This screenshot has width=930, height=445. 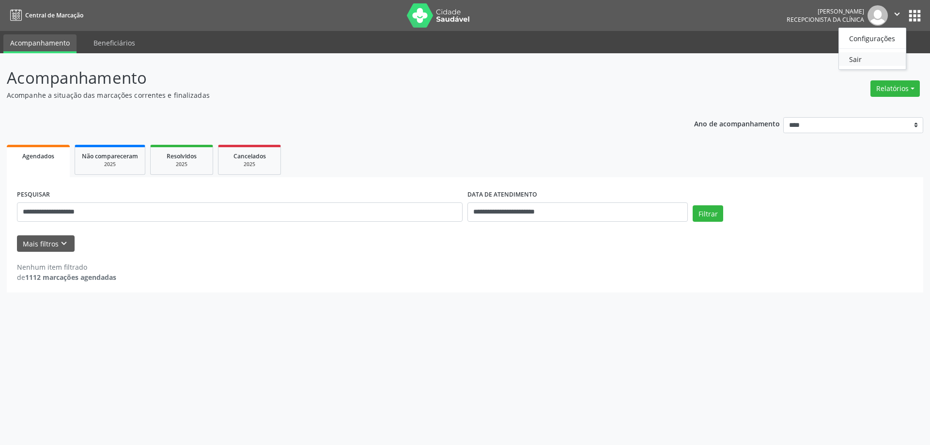 What do you see at coordinates (38, 156) in the screenshot?
I see `span: Agendados` at bounding box center [38, 156].